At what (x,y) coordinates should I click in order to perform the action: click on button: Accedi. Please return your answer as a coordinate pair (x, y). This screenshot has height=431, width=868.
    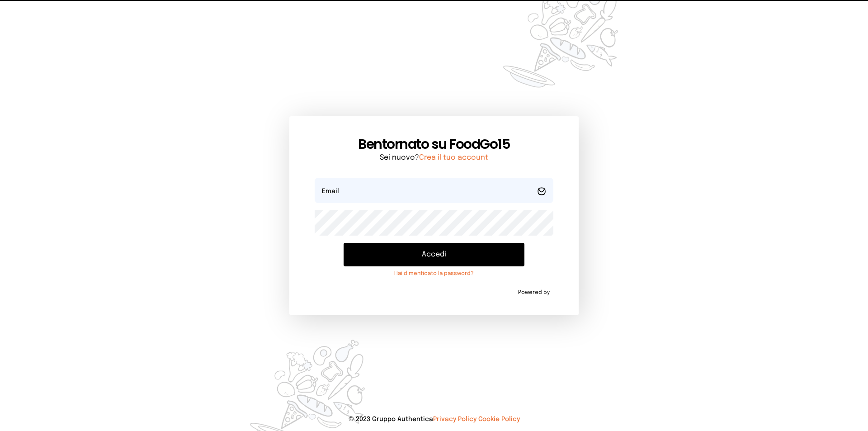
    Looking at the image, I should click on (434, 254).